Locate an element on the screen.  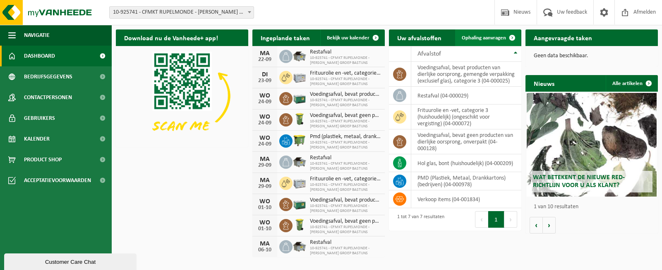
td: restafval (04-000029) is located at coordinates (467, 95).